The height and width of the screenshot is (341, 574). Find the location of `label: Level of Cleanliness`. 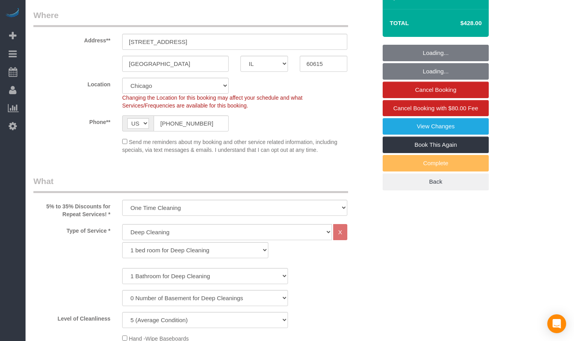

label: Level of Cleanliness is located at coordinates (72, 317).